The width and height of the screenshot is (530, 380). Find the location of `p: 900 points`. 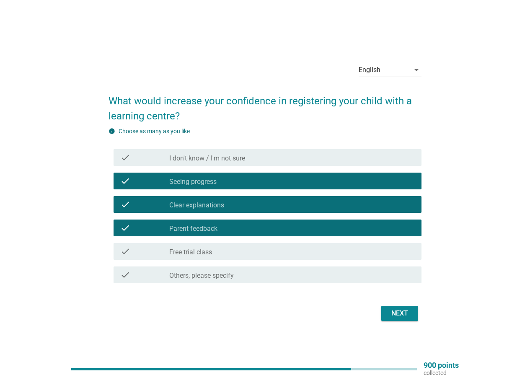

p: 900 points is located at coordinates (441, 365).